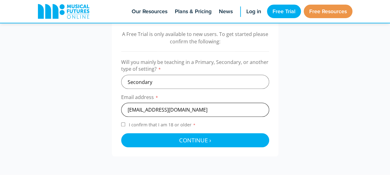 This screenshot has height=194, width=390. I want to click on span: Our Resources, so click(149, 11).